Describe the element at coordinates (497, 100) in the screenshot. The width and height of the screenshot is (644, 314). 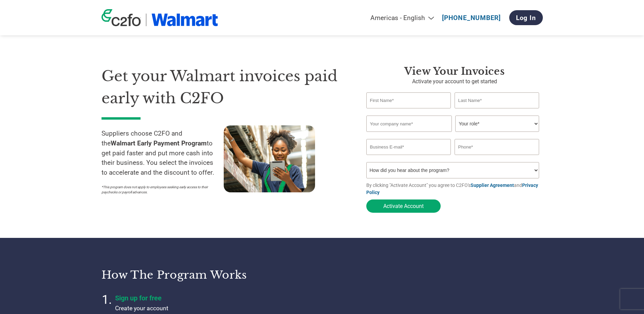
I see `input: Last Name*` at that location.